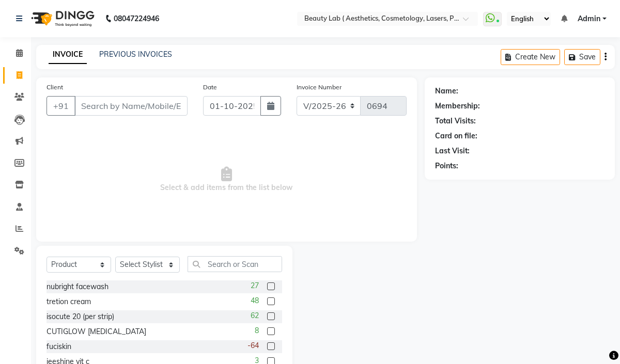  What do you see at coordinates (136, 18) in the screenshot?
I see `b: 08047224946` at bounding box center [136, 18].